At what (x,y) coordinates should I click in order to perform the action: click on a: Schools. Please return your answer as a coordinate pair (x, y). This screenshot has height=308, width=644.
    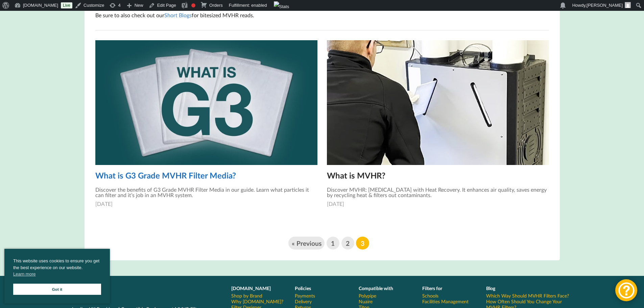
    Looking at the image, I should click on (431, 296).